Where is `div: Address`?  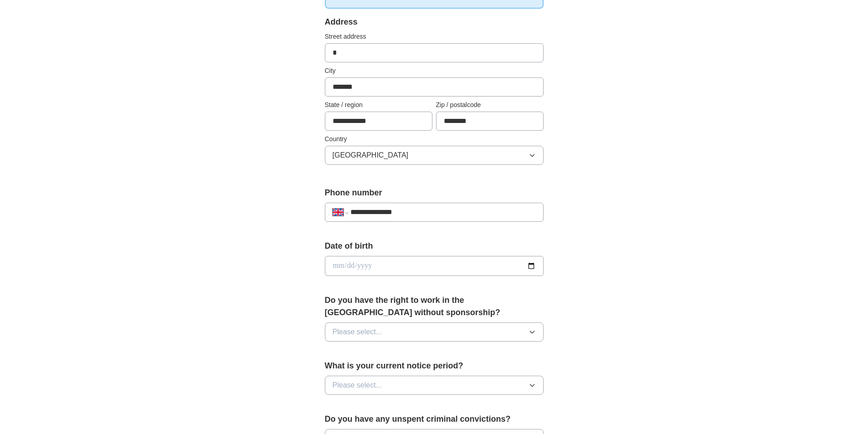
div: Address is located at coordinates (434, 22).